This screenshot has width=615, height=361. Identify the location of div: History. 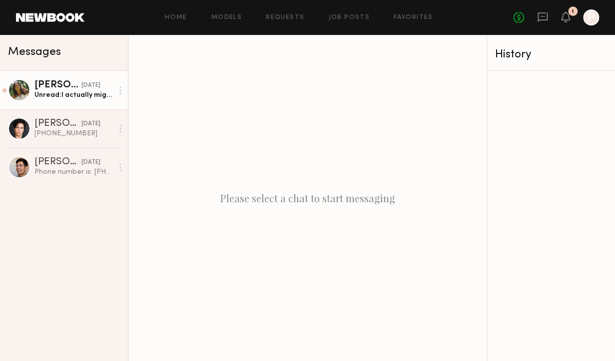
(551, 54).